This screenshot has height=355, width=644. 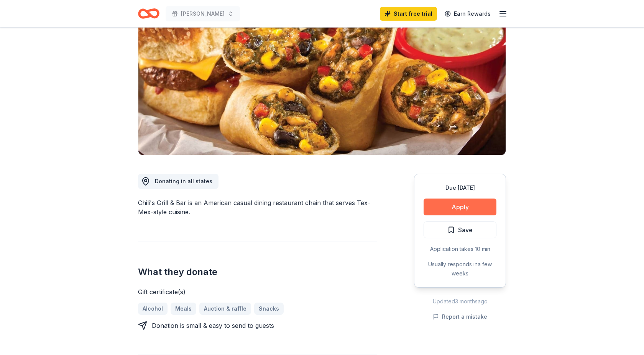 What do you see at coordinates (258, 208) in the screenshot?
I see `div: Chili's Grill & Bar is an American casual dining restaurant chain that serves Tex-Mex-style cuisine.` at bounding box center [258, 208].